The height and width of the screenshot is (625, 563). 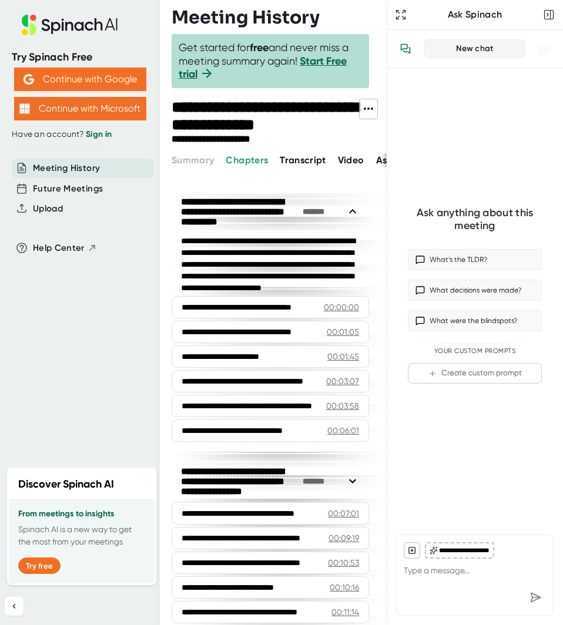 I want to click on div: 00:10:53, so click(x=343, y=563).